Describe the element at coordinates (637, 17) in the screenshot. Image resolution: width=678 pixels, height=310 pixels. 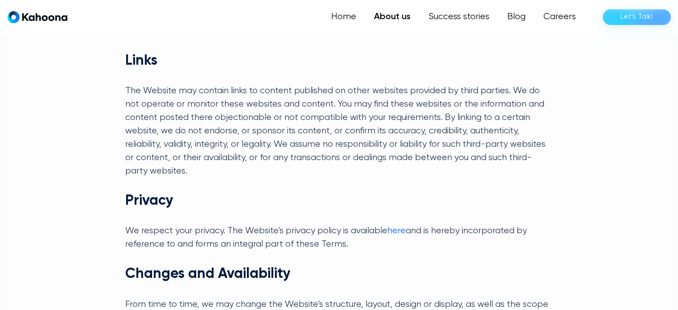
I see `a: Let’s Talk!` at that location.